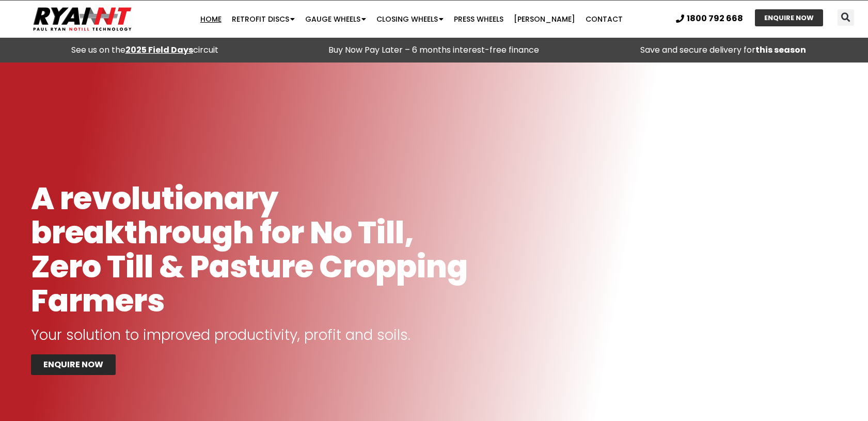  What do you see at coordinates (159, 50) in the screenshot?
I see `strong: 2025 Field Days` at bounding box center [159, 50].